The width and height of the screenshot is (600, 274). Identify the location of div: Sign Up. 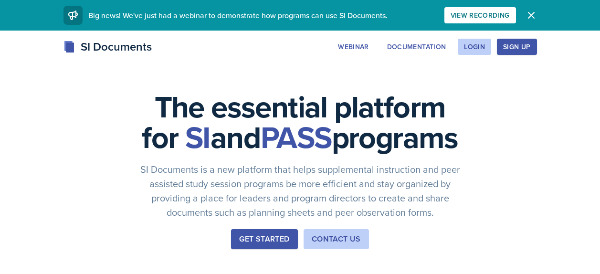
(517, 47).